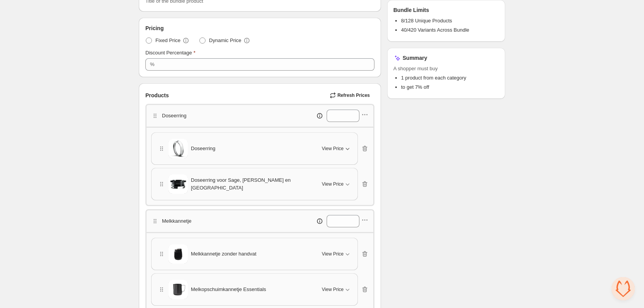 The image size is (644, 308). Describe the element at coordinates (170, 53) in the screenshot. I see `label: Discount Percentage` at that location.